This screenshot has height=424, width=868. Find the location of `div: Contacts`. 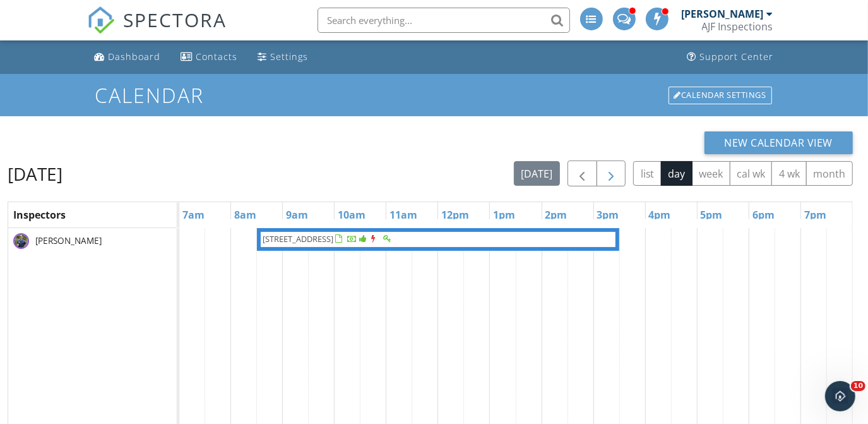

div: Contacts is located at coordinates (217, 57).